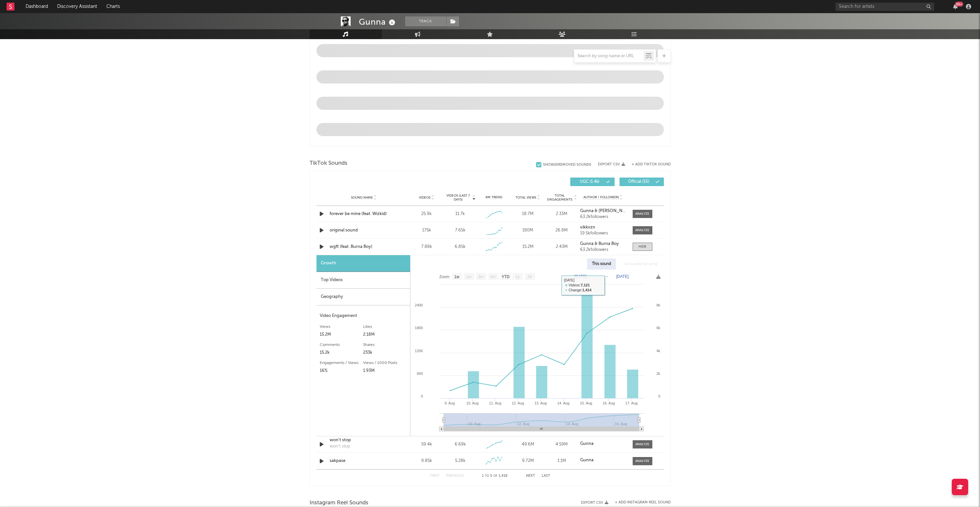 The image size is (980, 507). What do you see at coordinates (363, 315) in the screenshot?
I see `div: Video Engagement` at bounding box center [363, 315].